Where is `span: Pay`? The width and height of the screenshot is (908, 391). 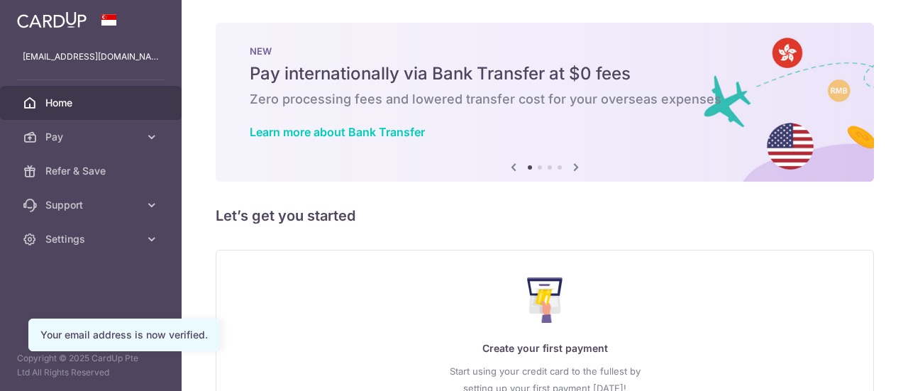 span: Pay is located at coordinates (92, 137).